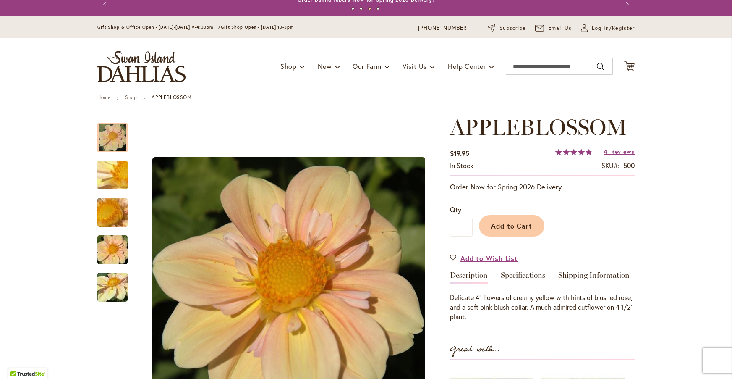 The height and width of the screenshot is (379, 732). What do you see at coordinates (512, 225) in the screenshot?
I see `span: Add to Cart` at bounding box center [512, 225].